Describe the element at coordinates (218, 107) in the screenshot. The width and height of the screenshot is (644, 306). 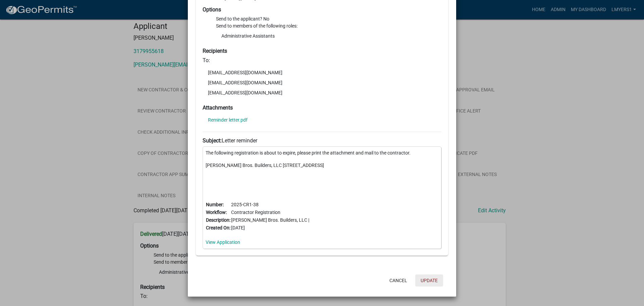
I see `strong: Attachments` at that location.